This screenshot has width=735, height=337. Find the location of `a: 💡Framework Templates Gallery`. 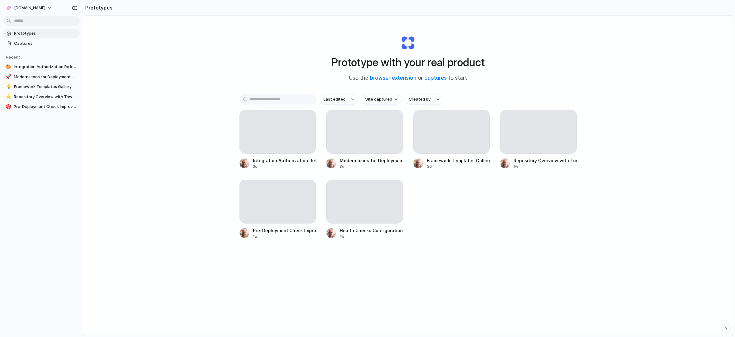

a: 💡Framework Templates Gallery is located at coordinates (41, 87).